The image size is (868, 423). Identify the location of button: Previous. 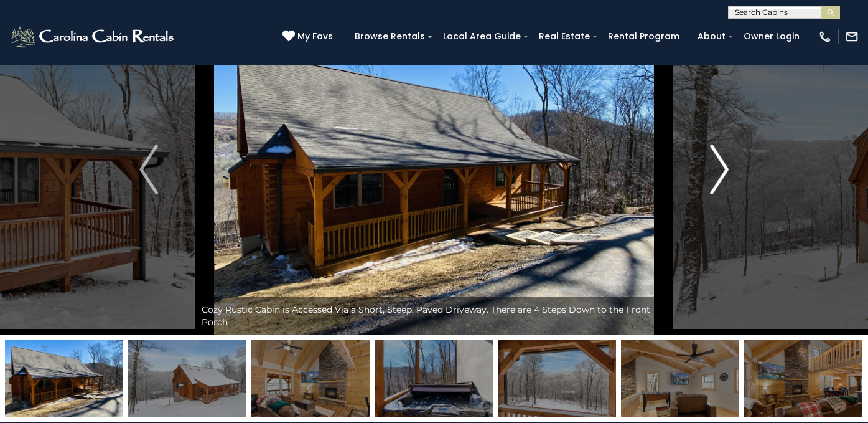
(148, 169).